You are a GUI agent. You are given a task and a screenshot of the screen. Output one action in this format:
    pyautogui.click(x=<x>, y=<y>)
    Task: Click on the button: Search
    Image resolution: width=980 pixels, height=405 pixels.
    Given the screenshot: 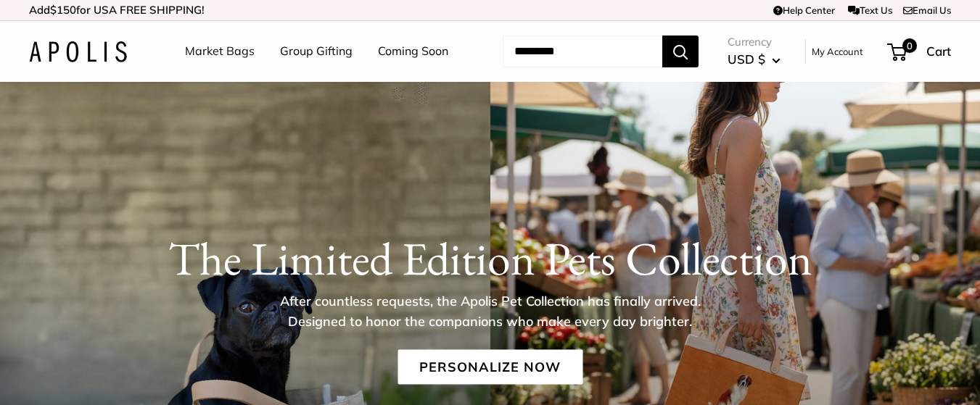 What is the action you would take?
    pyautogui.click(x=680, y=51)
    